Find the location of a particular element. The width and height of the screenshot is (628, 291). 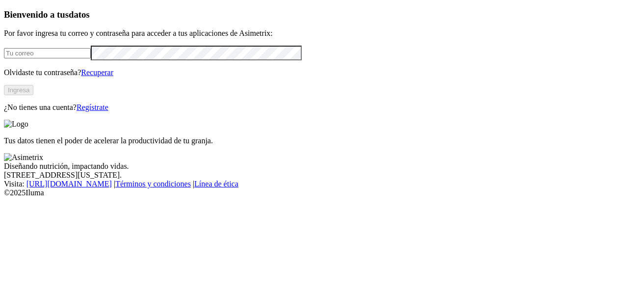

img: Logo is located at coordinates (16, 124).